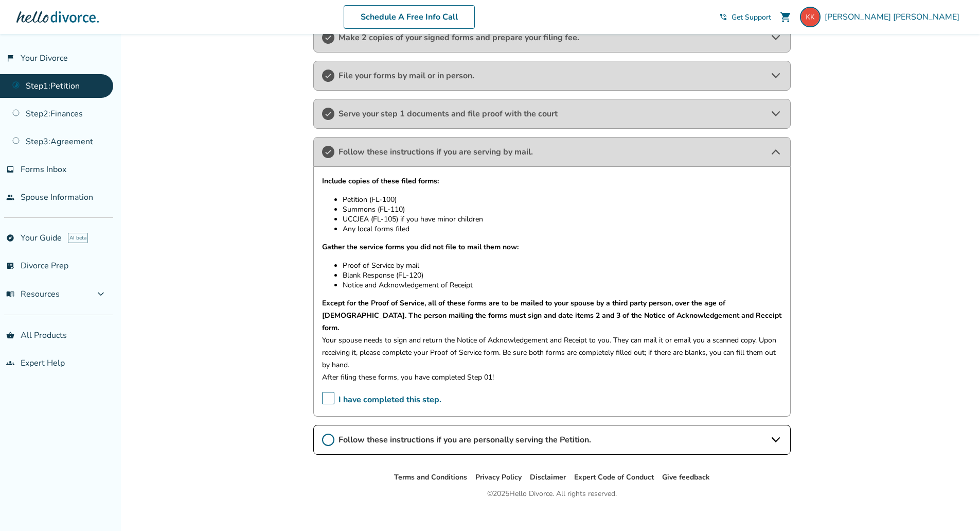 Image resolution: width=980 pixels, height=531 pixels. I want to click on span: Serve your step 1 documents and file proof with the court, so click(552, 114).